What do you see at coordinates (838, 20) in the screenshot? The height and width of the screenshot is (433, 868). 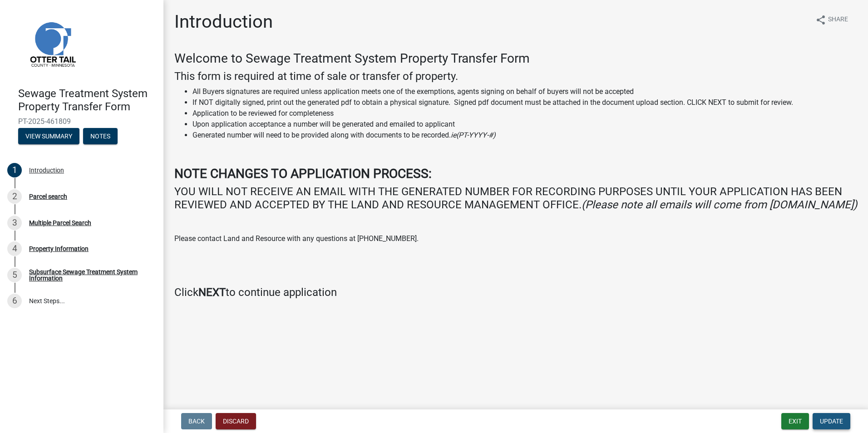 I see `span: Share` at bounding box center [838, 20].